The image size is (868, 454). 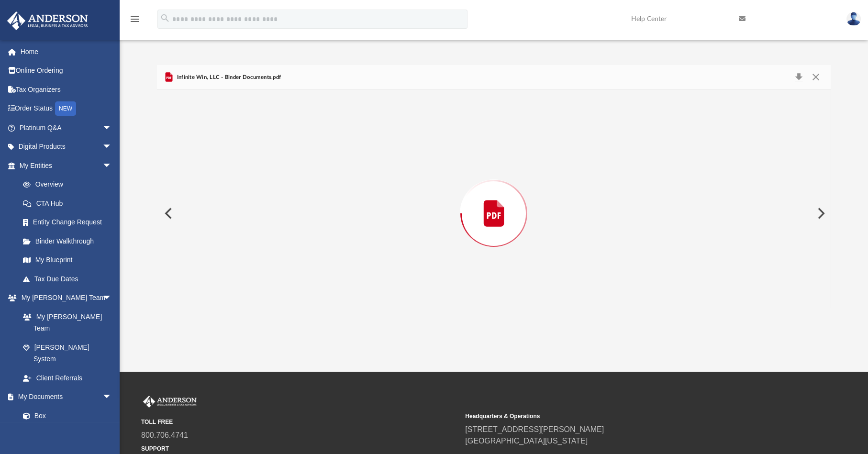 I want to click on a: Digital Productsarrow_drop_down, so click(x=66, y=147).